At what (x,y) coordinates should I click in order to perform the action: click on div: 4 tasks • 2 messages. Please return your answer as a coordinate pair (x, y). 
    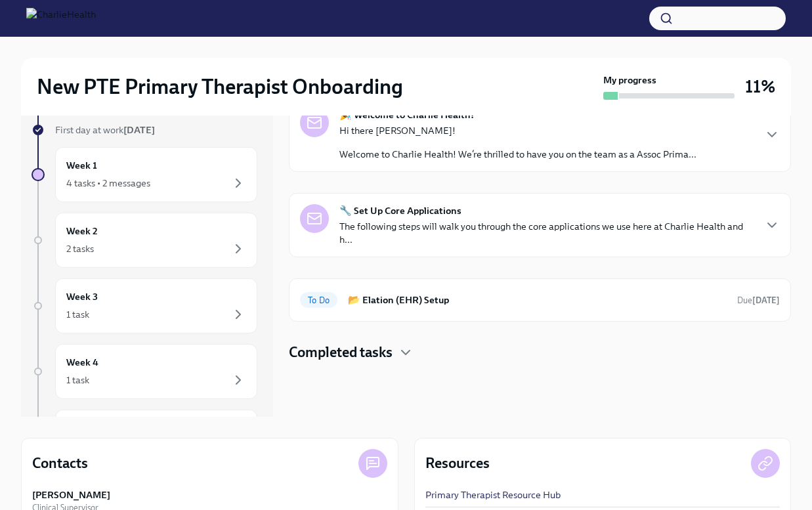
    Looking at the image, I should click on (108, 183).